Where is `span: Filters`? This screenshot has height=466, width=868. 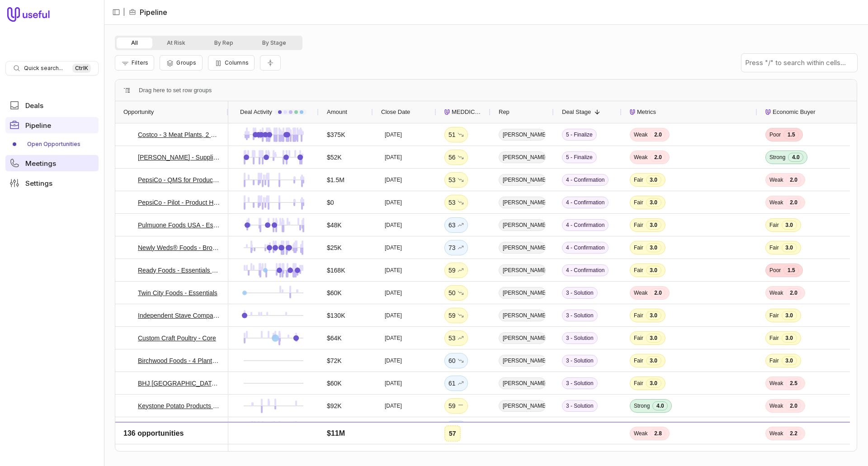 span: Filters is located at coordinates (139, 62).